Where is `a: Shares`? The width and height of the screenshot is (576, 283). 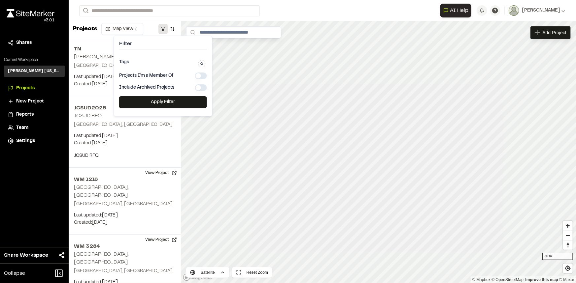
a: Shares is located at coordinates (34, 43).